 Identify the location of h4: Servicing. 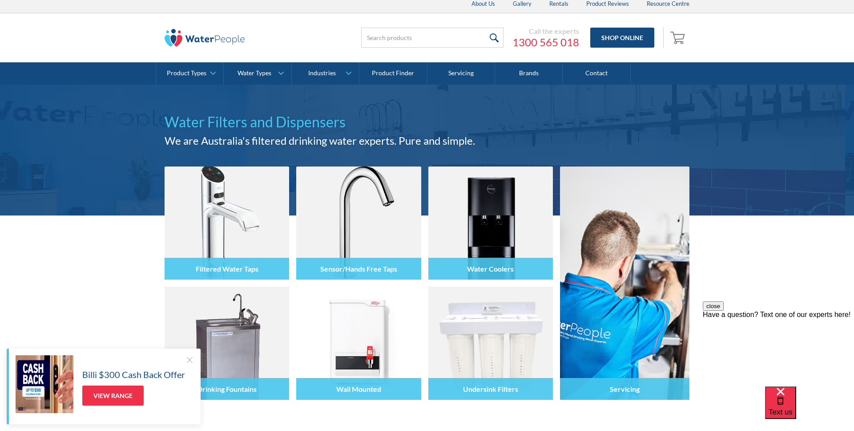
(624, 388).